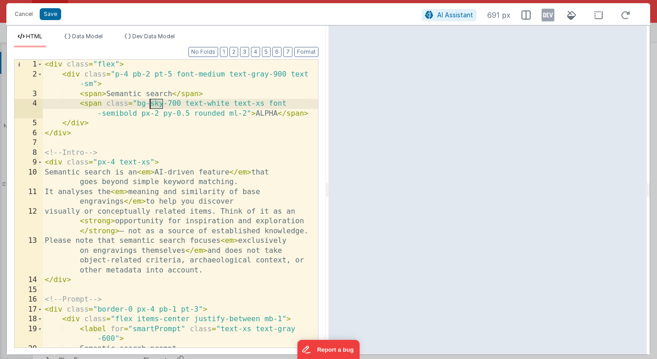  What do you see at coordinates (29, 124) in the screenshot?
I see `div: 5` at bounding box center [29, 124].